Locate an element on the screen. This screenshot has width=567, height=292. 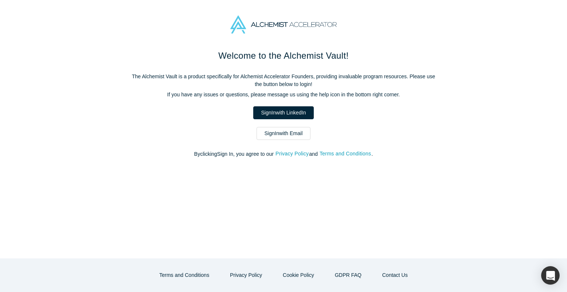
a: SignInwith LinkedIn is located at coordinates (283, 113).